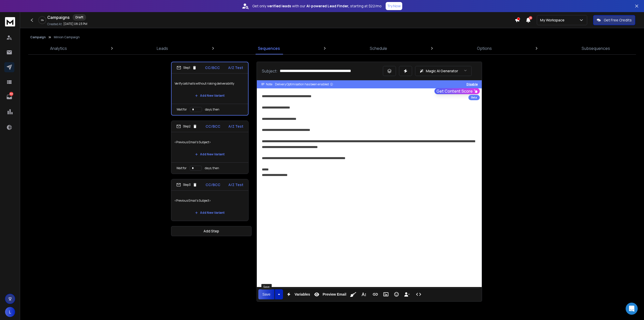 The image size is (644, 320). I want to click on a: 163, so click(9, 97).